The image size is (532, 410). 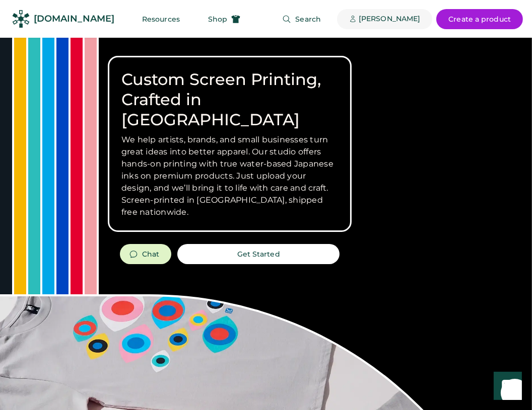 I want to click on button: Chat, so click(x=146, y=254).